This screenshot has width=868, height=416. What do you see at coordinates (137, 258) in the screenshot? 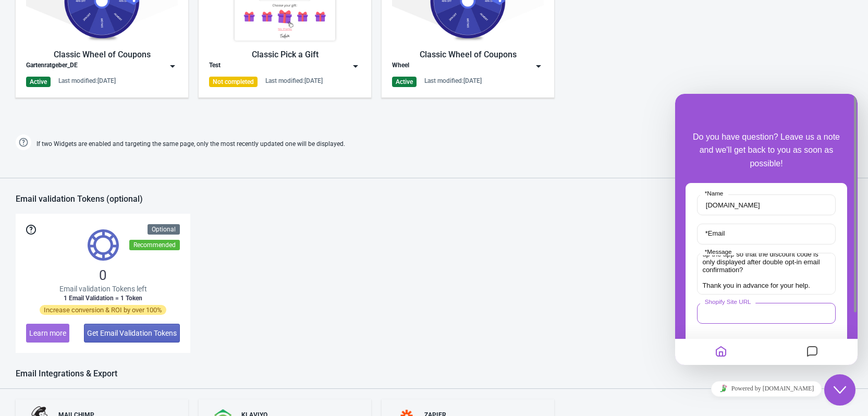
I see `button: Messages` at bounding box center [137, 258].